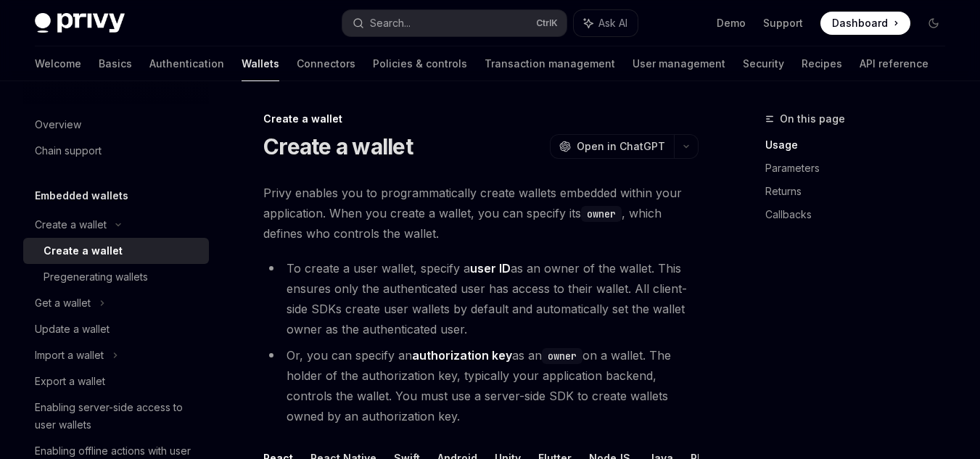 Image resolution: width=980 pixels, height=459 pixels. Describe the element at coordinates (861, 168) in the screenshot. I see `a: Parameters` at that location.